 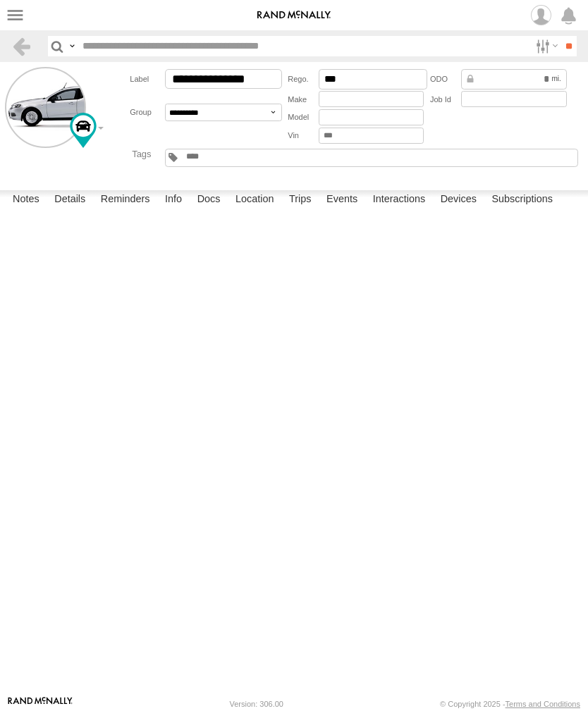 I want to click on label: Search Query, so click(x=72, y=46).